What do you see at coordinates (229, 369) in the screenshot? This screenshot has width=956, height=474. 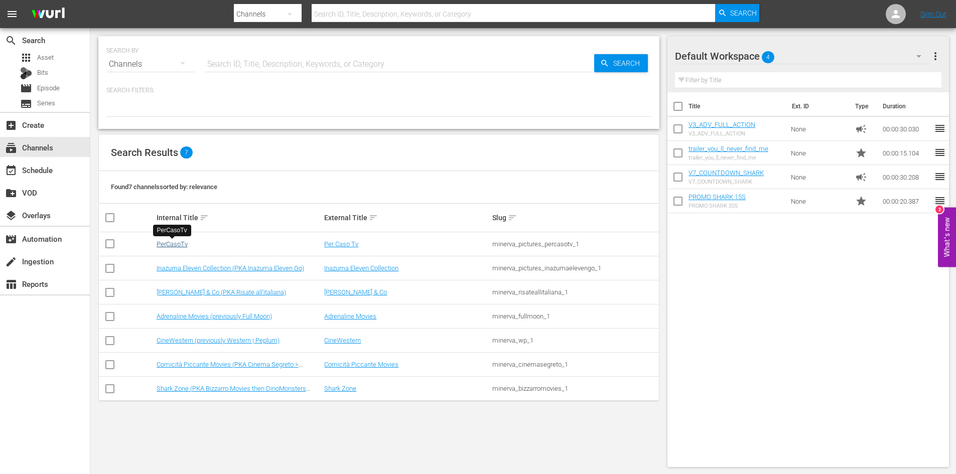 I see `a: Comicità Piccante Movies (PKA Cinema Segreto > Cinema Italiano > Cinema Poliziottesco)` at bounding box center [229, 369].